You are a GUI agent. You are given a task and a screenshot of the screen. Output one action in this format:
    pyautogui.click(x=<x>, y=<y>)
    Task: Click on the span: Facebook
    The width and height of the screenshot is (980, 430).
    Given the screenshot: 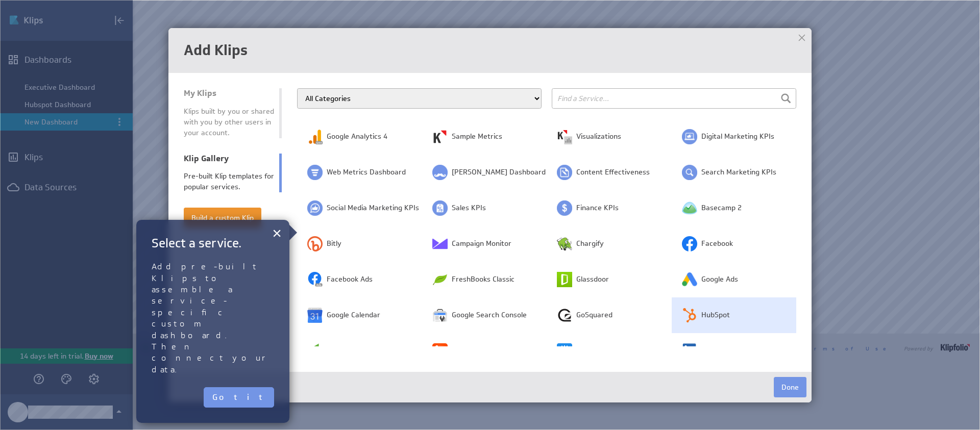 What is the action you would take?
    pyautogui.click(x=717, y=244)
    